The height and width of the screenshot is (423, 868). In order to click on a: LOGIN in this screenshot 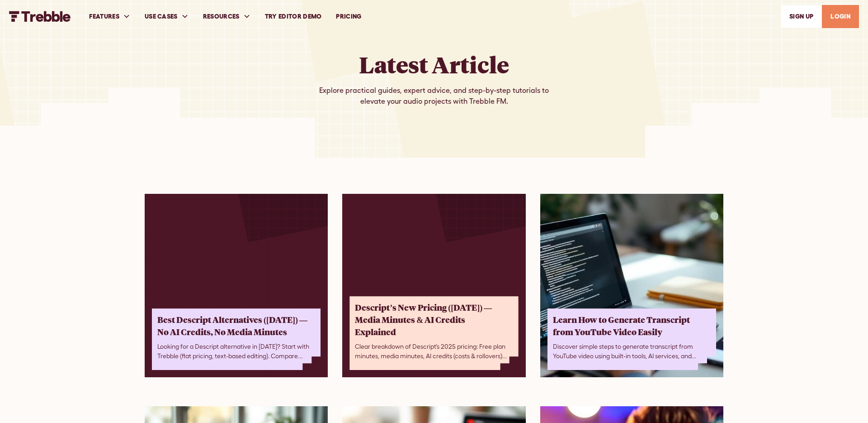, I will do `click(841, 16)`.